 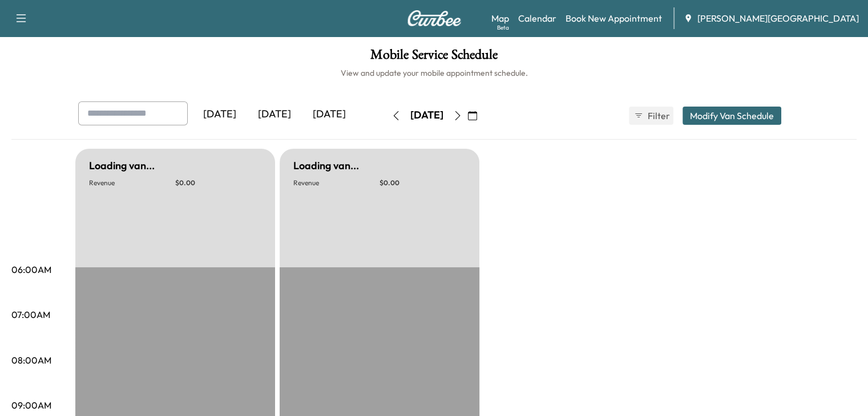 I want to click on h6: View and update your mobile appointment schedule., so click(x=434, y=73).